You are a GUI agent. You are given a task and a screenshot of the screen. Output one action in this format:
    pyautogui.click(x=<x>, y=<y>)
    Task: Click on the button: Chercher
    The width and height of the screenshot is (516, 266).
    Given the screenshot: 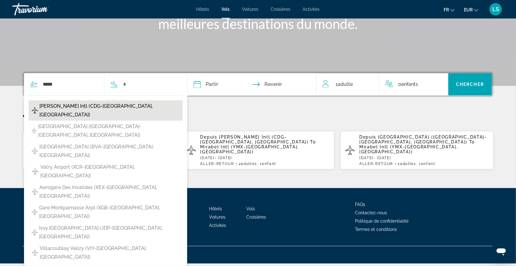 What is the action you would take?
    pyautogui.click(x=470, y=84)
    